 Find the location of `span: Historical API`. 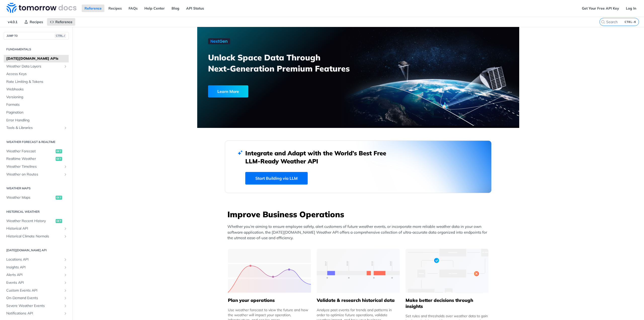

span: Historical API is located at coordinates (35, 229).